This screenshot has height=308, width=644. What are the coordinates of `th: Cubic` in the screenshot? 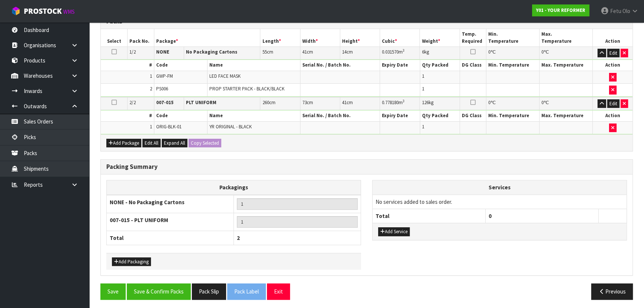 It's located at (400, 38).